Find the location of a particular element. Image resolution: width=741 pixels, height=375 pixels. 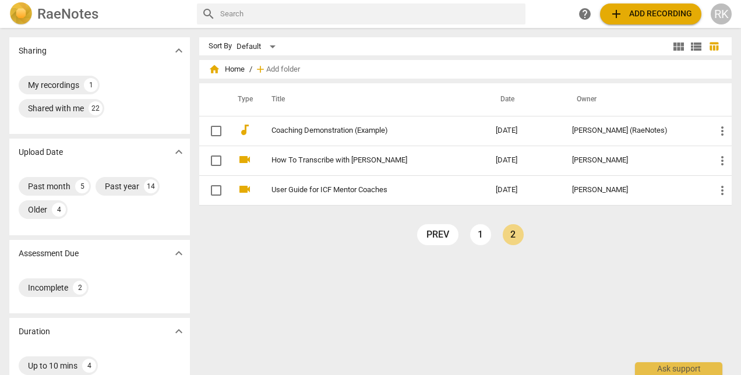

div: Older is located at coordinates (37, 210).